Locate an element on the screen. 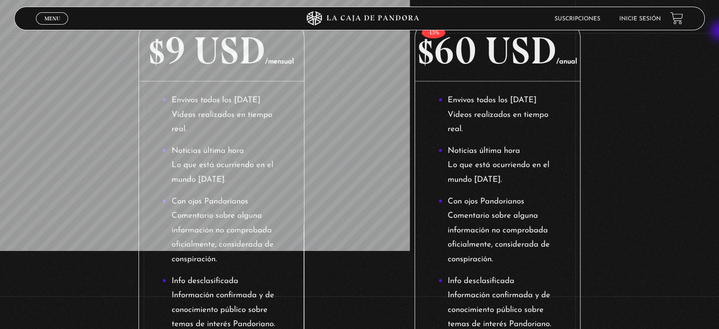  span: Menu is located at coordinates (52, 18).